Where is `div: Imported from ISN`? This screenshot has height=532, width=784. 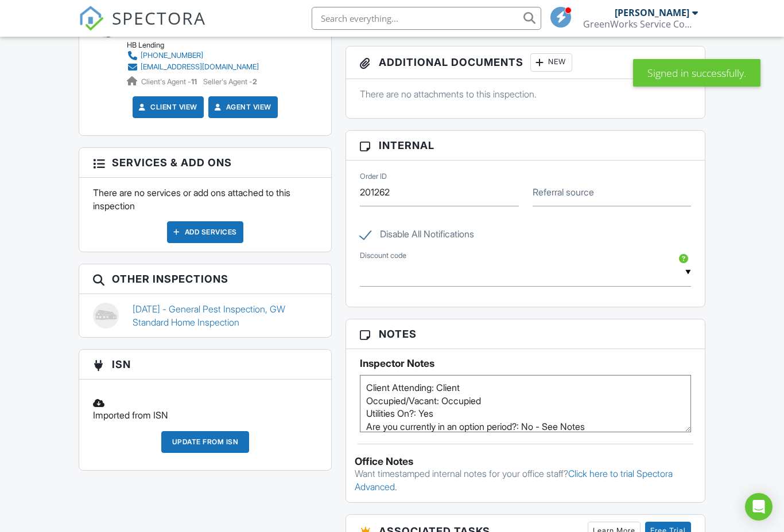
div: Imported from ISN is located at coordinates (205, 409).